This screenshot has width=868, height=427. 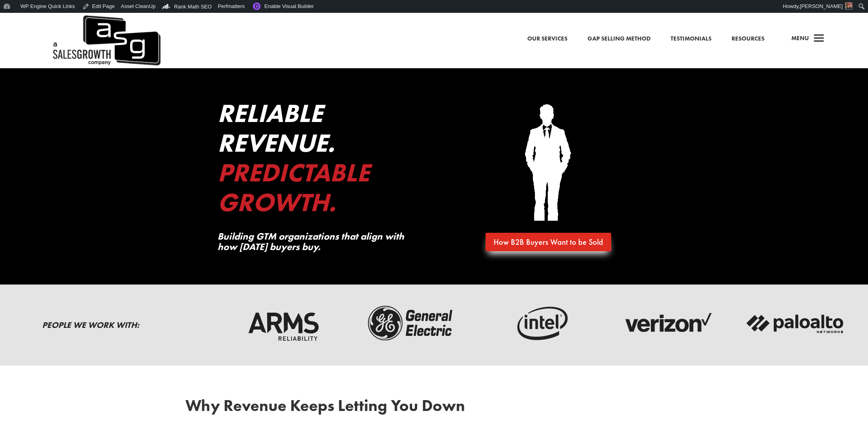 What do you see at coordinates (667, 324) in the screenshot?
I see `img: verizon-logo-dark` at bounding box center [667, 324].